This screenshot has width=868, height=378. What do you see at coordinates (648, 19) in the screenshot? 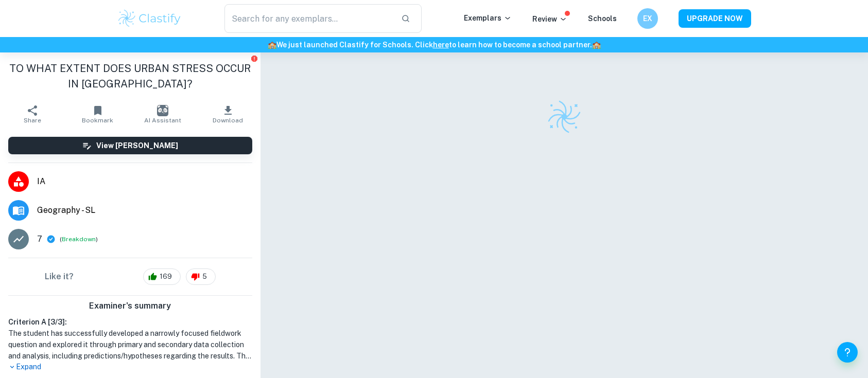
I see `button: EX` at bounding box center [648, 19].